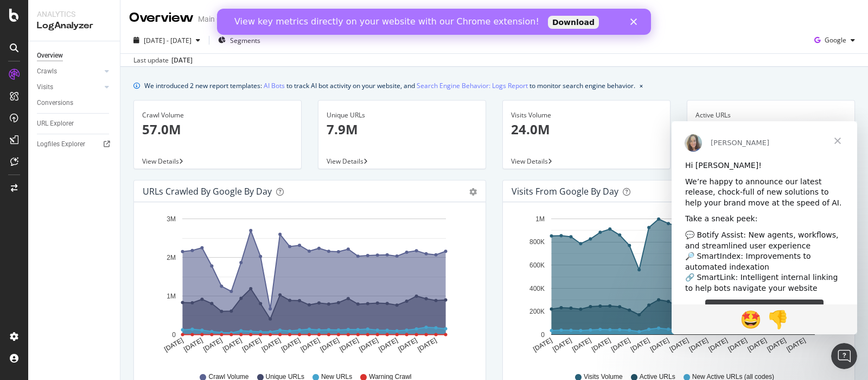  What do you see at coordinates (494, 85) in the screenshot?
I see `div: info banner` at bounding box center [494, 85].